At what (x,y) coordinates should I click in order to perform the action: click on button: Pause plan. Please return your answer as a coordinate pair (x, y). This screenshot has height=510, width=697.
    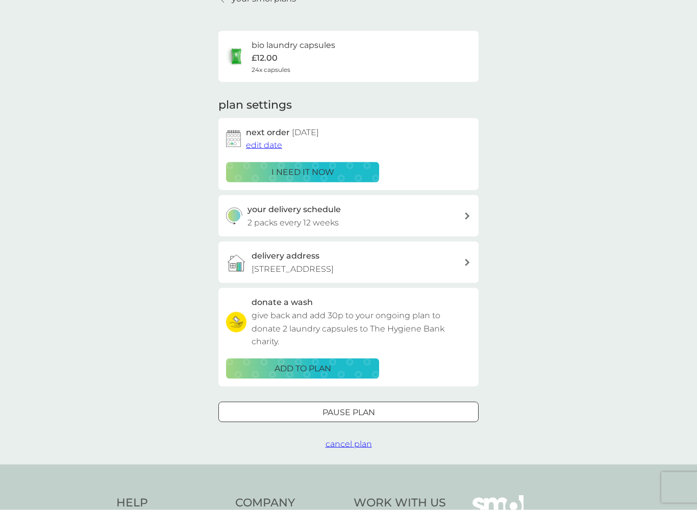
    Looking at the image, I should click on (349, 412).